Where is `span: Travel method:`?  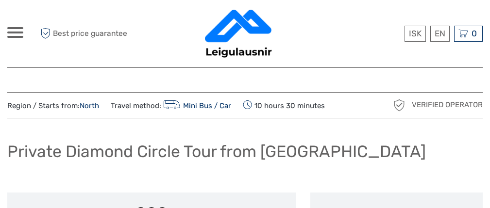 span: Travel method: is located at coordinates (171, 105).